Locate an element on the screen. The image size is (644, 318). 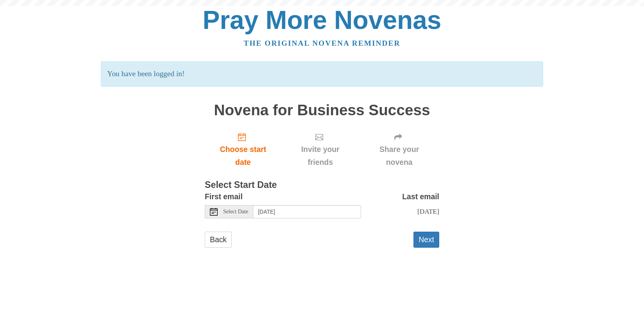
button: Next is located at coordinates (426, 240).